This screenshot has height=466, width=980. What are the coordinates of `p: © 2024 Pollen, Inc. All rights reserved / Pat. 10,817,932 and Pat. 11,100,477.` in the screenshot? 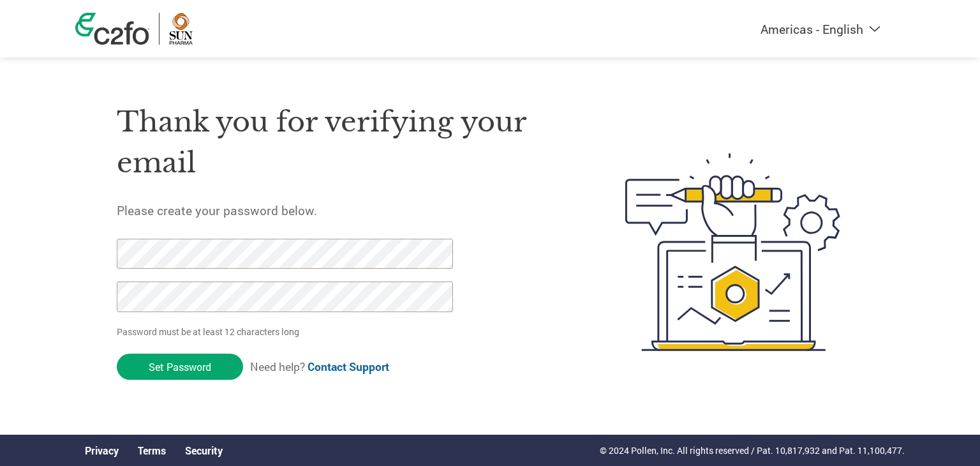 It's located at (753, 450).